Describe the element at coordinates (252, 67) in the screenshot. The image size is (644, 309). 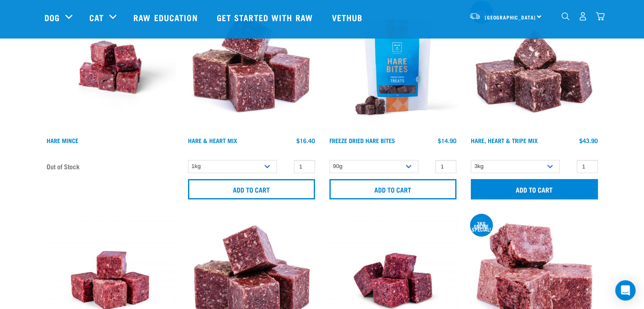
I see `img: Pile Of Cubed Hare Heart For Pets` at that location.